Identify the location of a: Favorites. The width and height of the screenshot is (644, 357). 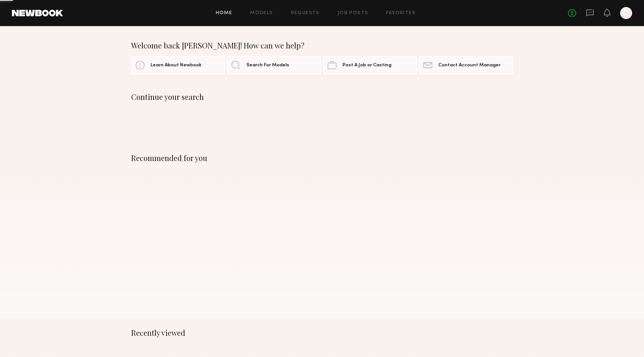
(401, 13).